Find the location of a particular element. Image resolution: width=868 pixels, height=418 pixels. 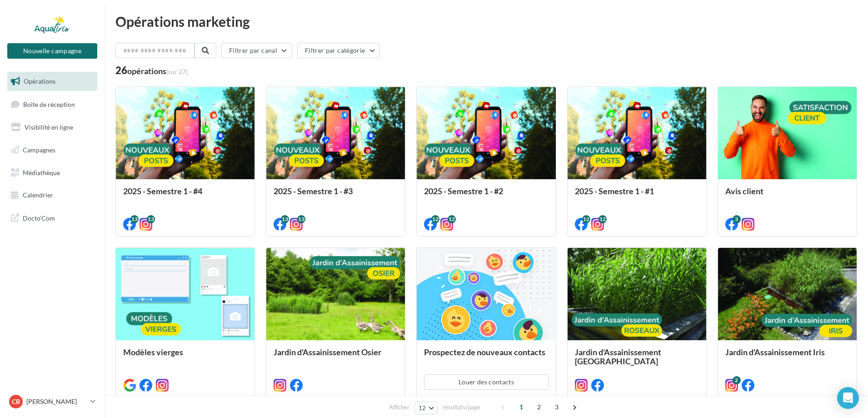

a: Visibilité en ligne is located at coordinates (52, 127).